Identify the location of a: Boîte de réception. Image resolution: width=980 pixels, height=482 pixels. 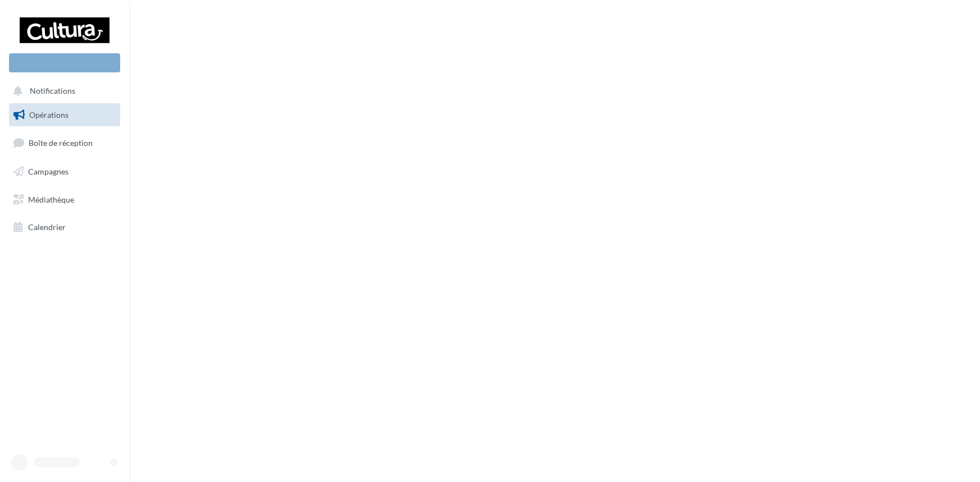
(65, 143).